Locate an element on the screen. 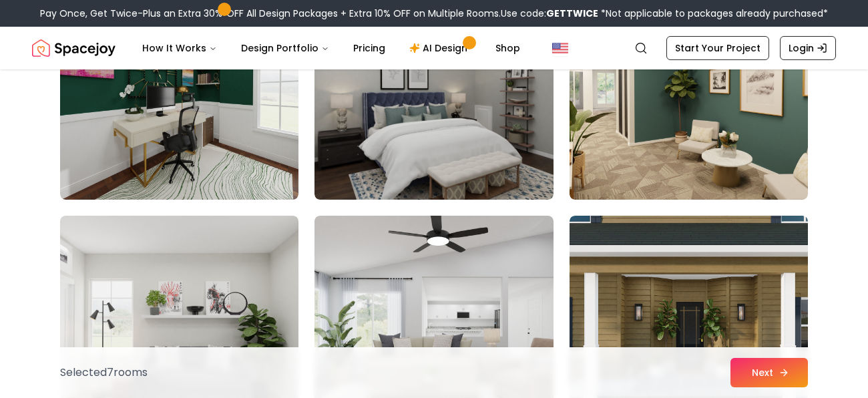 The height and width of the screenshot is (398, 868). nav: Main is located at coordinates (331, 48).